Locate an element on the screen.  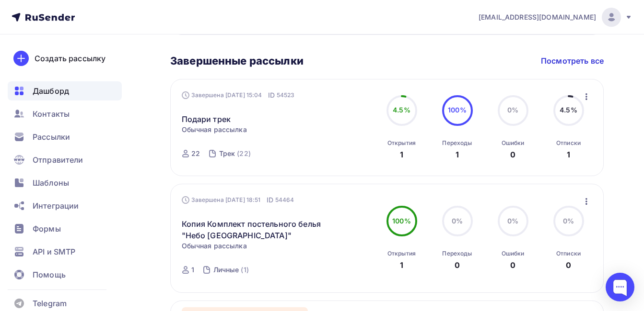
a: Дашборд is located at coordinates (65, 91).